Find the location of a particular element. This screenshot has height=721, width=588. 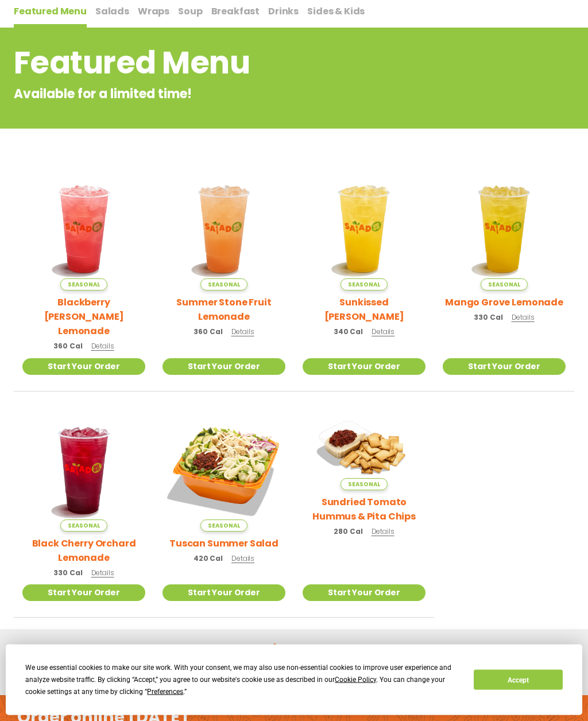

h2: Mango Grove Lemonade is located at coordinates (504, 303).